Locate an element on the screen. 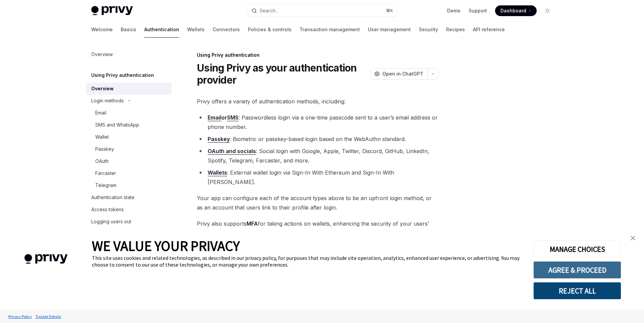  span: Dashboard is located at coordinates (513, 11).